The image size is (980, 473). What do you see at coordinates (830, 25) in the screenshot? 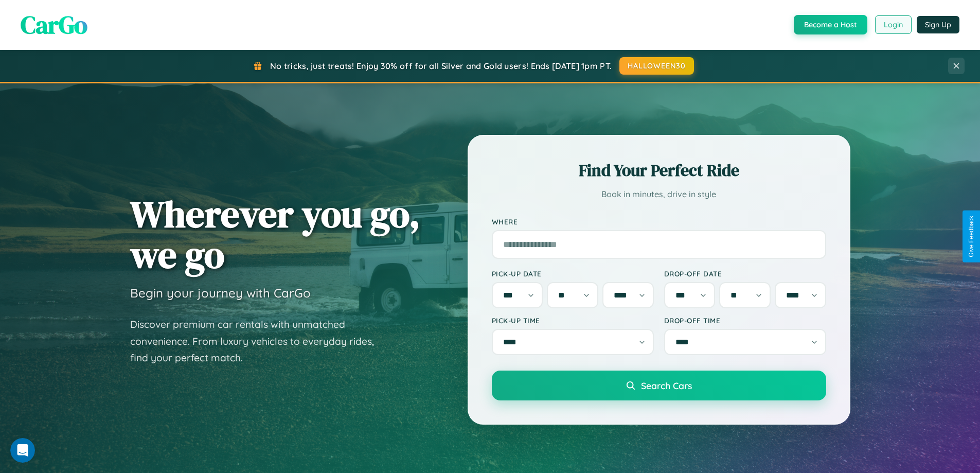
I see `button: Become a Host` at bounding box center [830, 25].